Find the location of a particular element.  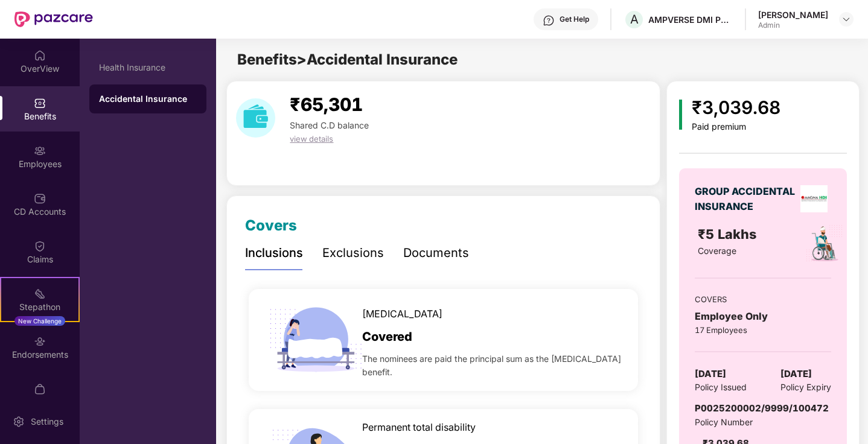

div: Covers is located at coordinates (271, 225).